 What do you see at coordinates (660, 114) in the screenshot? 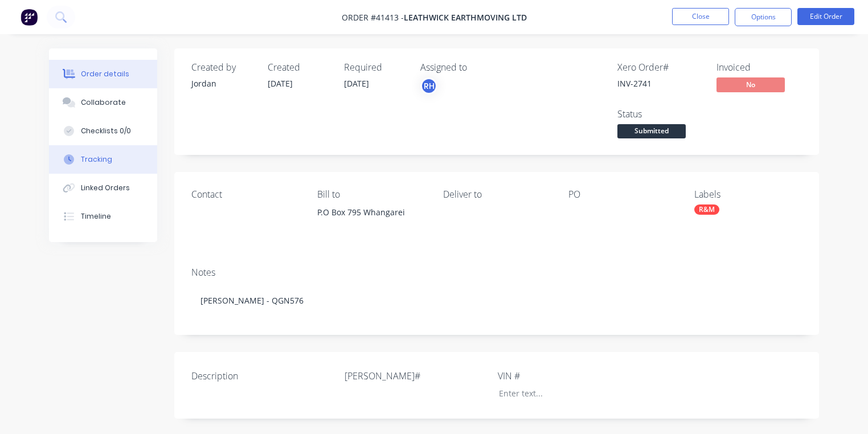
I see `div: Status` at bounding box center [660, 114].